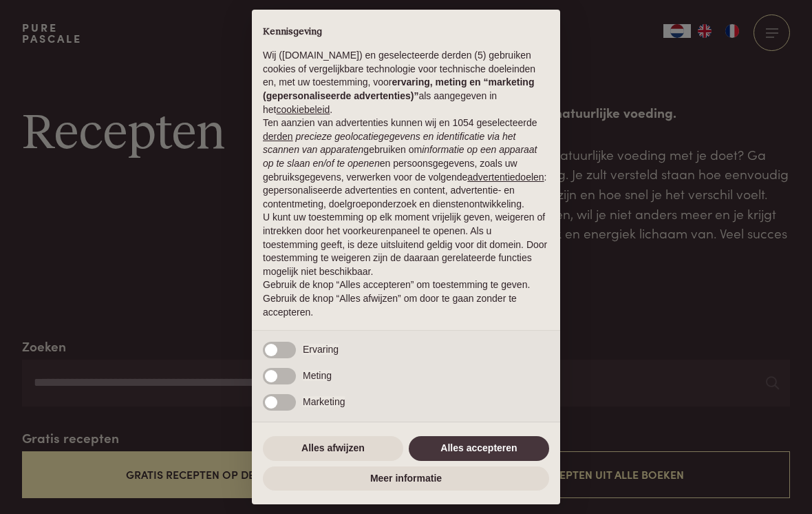  Describe the element at coordinates (406, 244) in the screenshot. I see `p: U kunt uw toestemming op elk moment vrijelijk geven, weigeren of intrekken door het voorkeurenpan...` at that location.